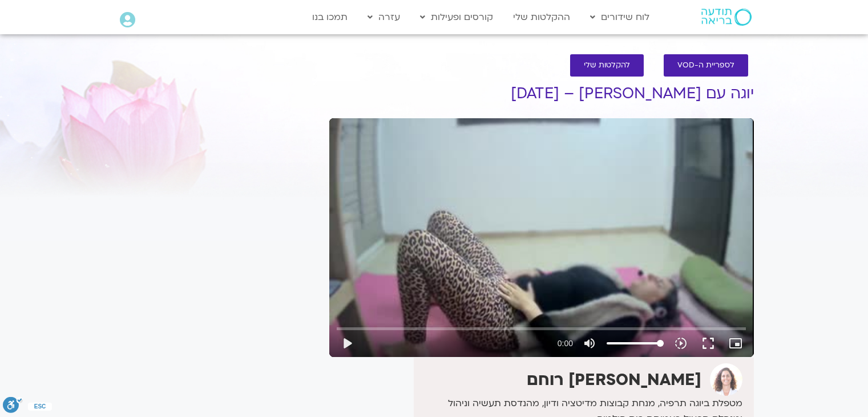 The height and width of the screenshot is (417, 868). What do you see at coordinates (542, 17) in the screenshot?
I see `a: ההקלטות שלי` at bounding box center [542, 17].